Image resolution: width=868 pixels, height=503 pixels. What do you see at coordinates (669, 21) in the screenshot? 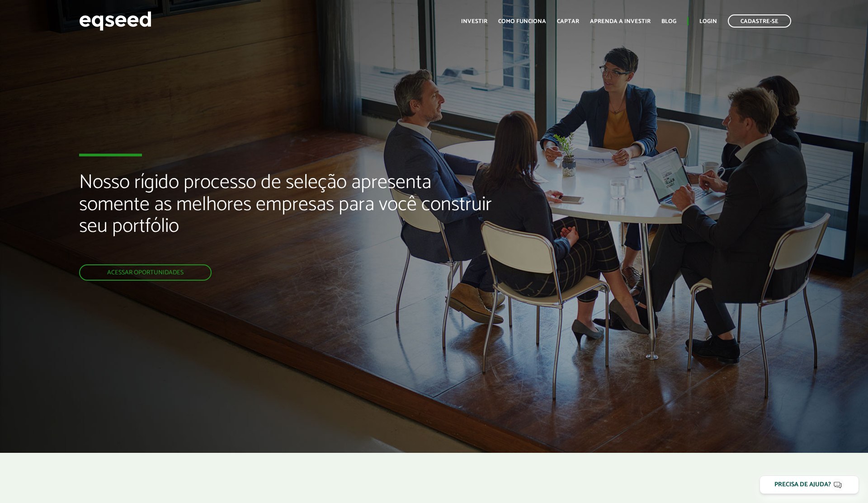
I see `a: Blog` at bounding box center [669, 21].